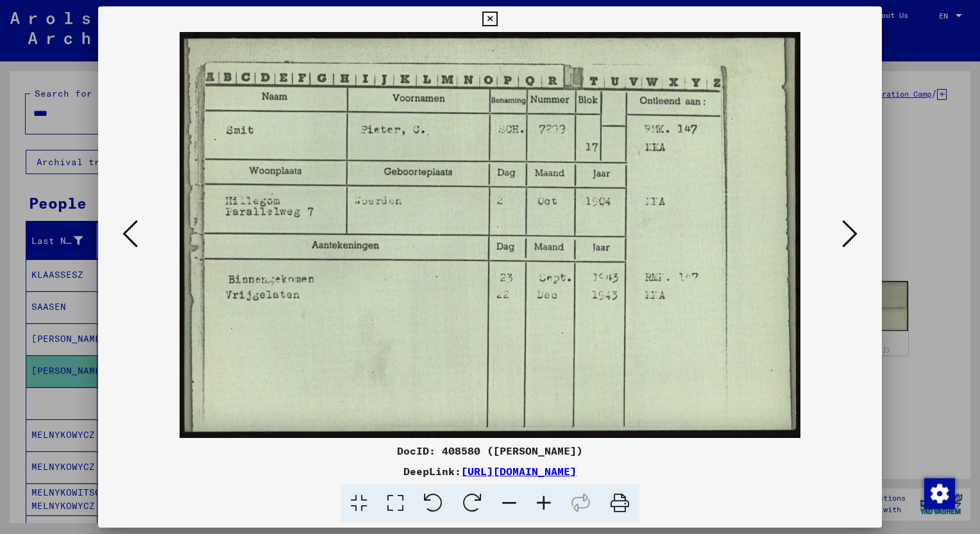 The width and height of the screenshot is (980, 534). Describe the element at coordinates (490, 235) in the screenshot. I see `img: 001.jpg` at that location.